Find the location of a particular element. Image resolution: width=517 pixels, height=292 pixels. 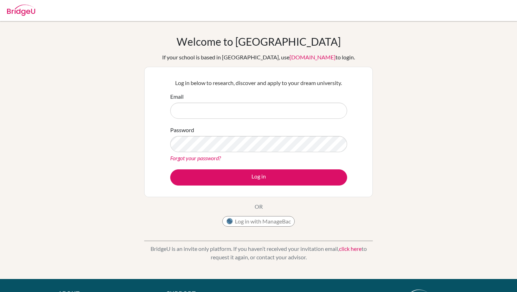

a: Forgot your password? is located at coordinates (195, 158).